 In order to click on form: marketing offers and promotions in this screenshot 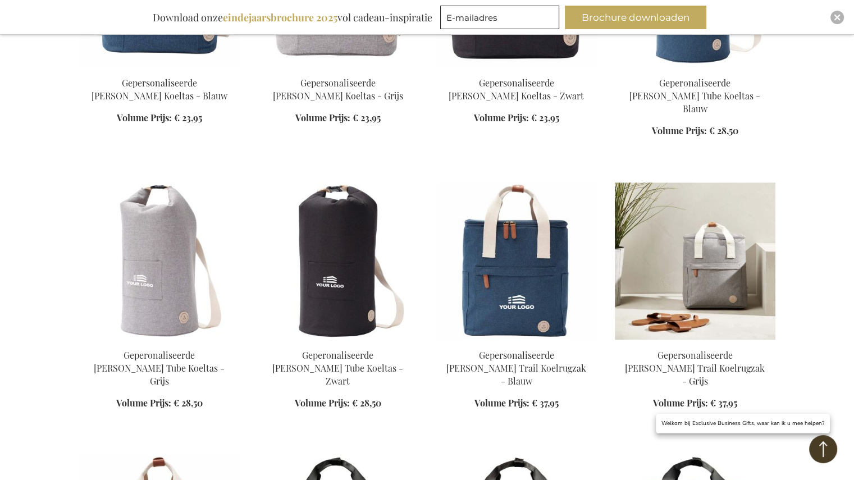, I will do `click(501, 19)`.